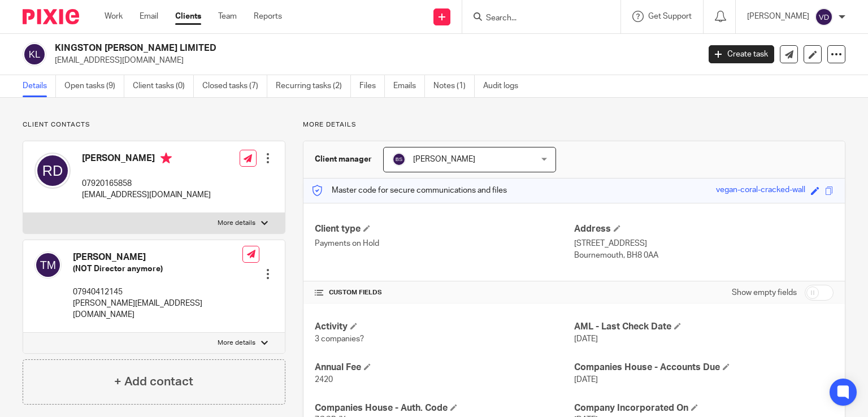 The image size is (868, 417). What do you see at coordinates (268, 16) in the screenshot?
I see `a: Reports` at bounding box center [268, 16].